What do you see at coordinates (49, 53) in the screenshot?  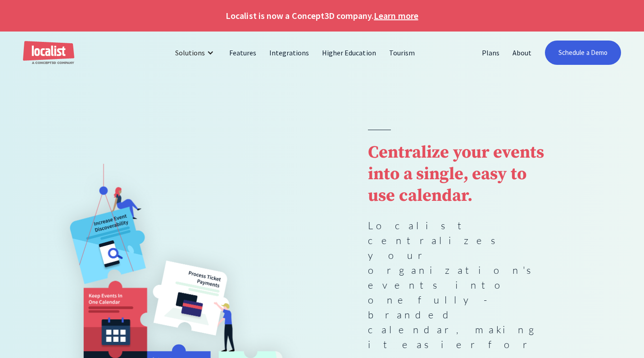 I see `a: home` at bounding box center [49, 53].